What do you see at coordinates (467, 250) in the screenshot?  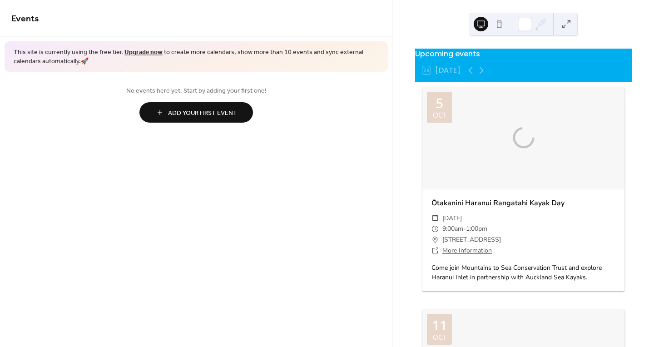 I see `a: More Information` at bounding box center [467, 250].